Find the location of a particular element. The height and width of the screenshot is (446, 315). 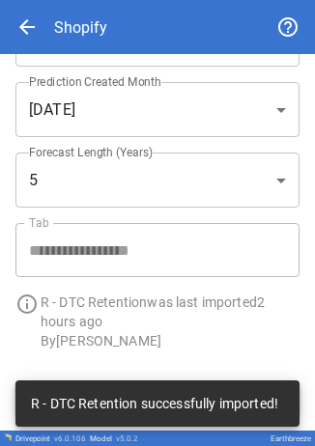

span: v 5.0.2 is located at coordinates (126, 438).